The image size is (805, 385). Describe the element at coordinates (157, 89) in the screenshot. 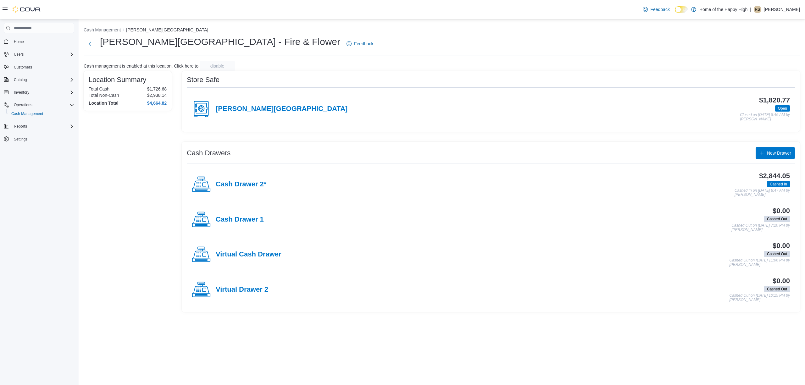

I see `p: $1,726.68` at that location.